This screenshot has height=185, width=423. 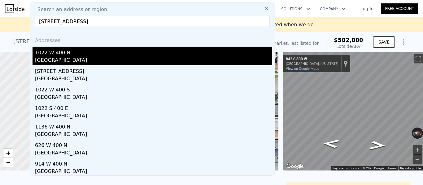 What do you see at coordinates (152, 39) in the screenshot?
I see `div: Addresses` at bounding box center [152, 39].